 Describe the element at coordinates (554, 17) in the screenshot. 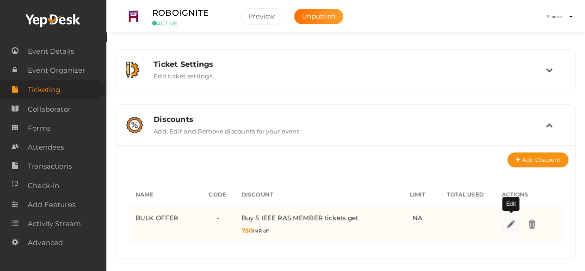

I see `img: ACg8ocLqu5jM_oAeKNg0It_CuzWY7FqhiTBdQx-M6CjW58AJd_s4904=s100` at that location.